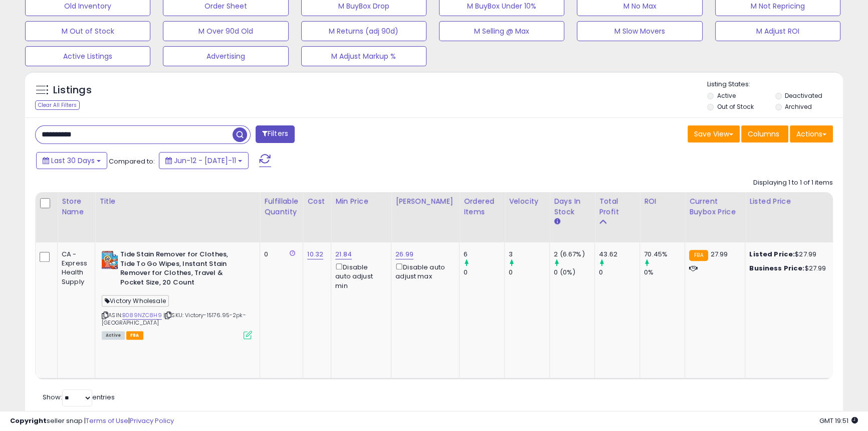  I want to click on button: M Over 90d Old, so click(225, 31).